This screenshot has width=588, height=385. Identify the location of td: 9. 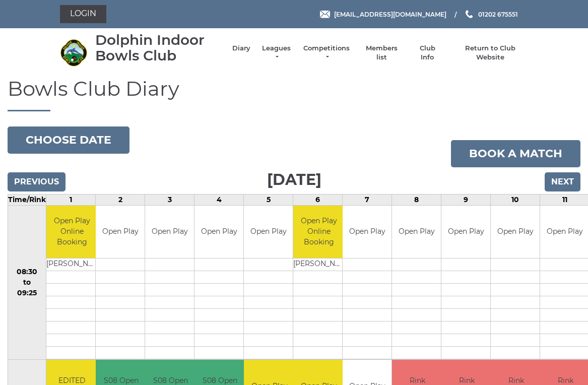
(466, 199).